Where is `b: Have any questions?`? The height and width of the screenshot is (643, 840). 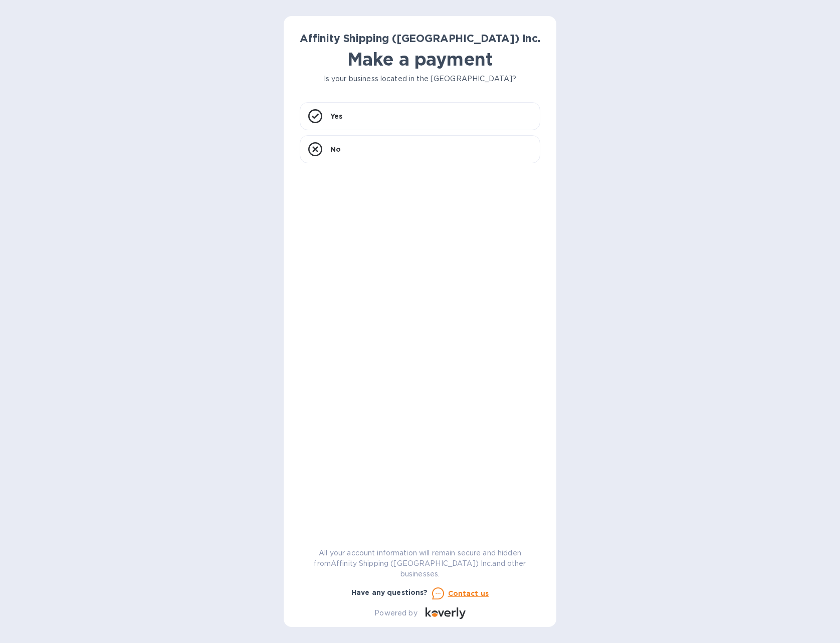 b: Have any questions? is located at coordinates (389, 593).